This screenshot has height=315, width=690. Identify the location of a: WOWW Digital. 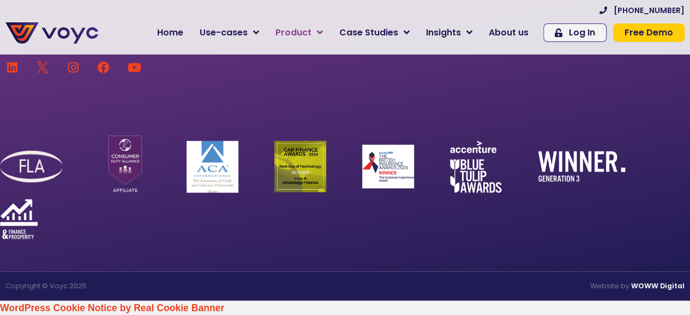
(658, 286).